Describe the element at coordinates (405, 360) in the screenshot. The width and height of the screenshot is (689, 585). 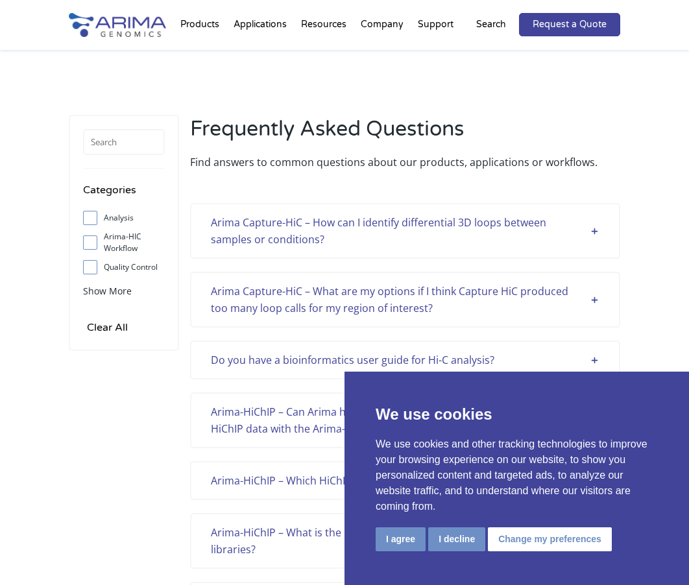
I see `div: Do you have a bioinformatics user guide for Hi-C analysis?` at that location.